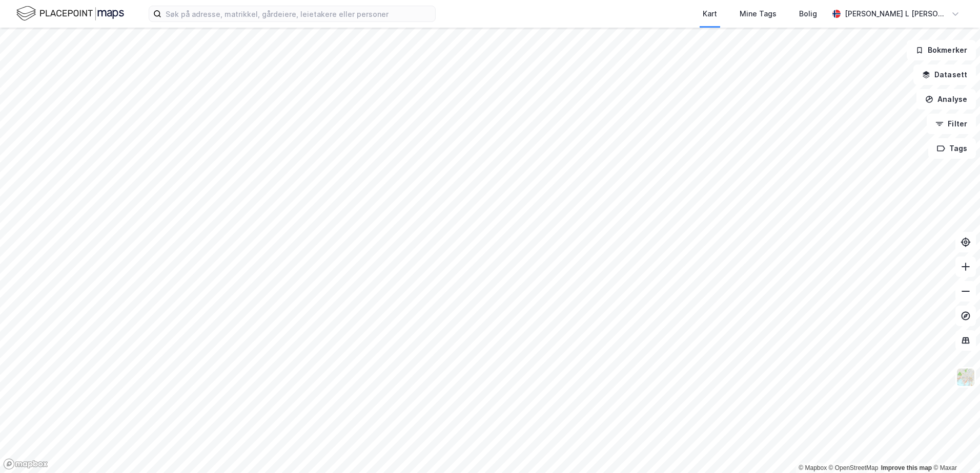  What do you see at coordinates (954, 449) in the screenshot?
I see `div: Kontrollprogram for chat` at bounding box center [954, 449].